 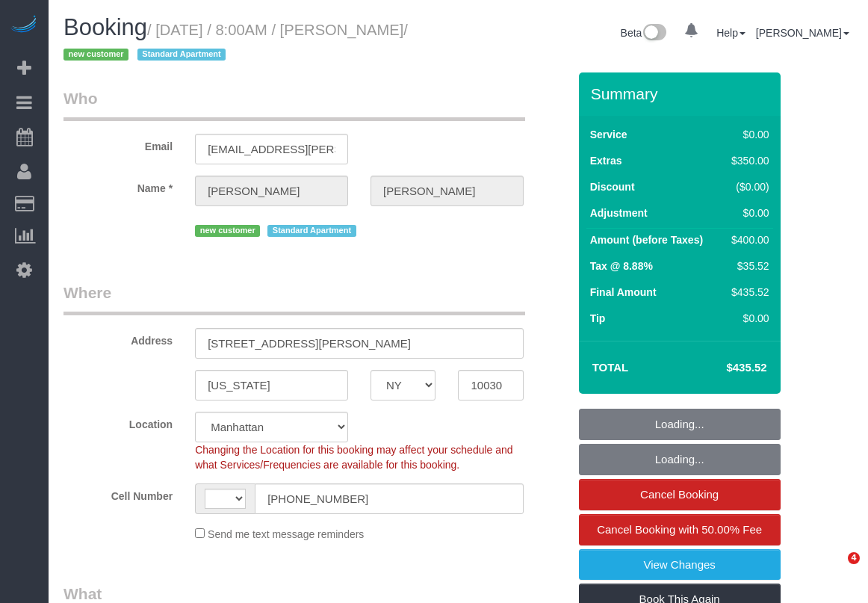 What do you see at coordinates (619, 213) in the screenshot?
I see `label: Adjustment` at bounding box center [619, 213].